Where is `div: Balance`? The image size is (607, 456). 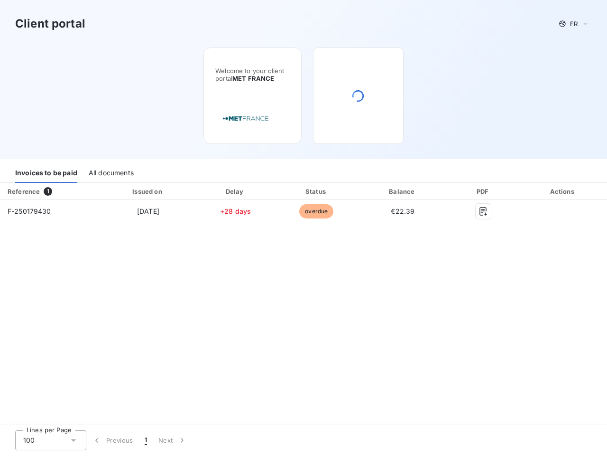
div: Balance is located at coordinates (403, 191).